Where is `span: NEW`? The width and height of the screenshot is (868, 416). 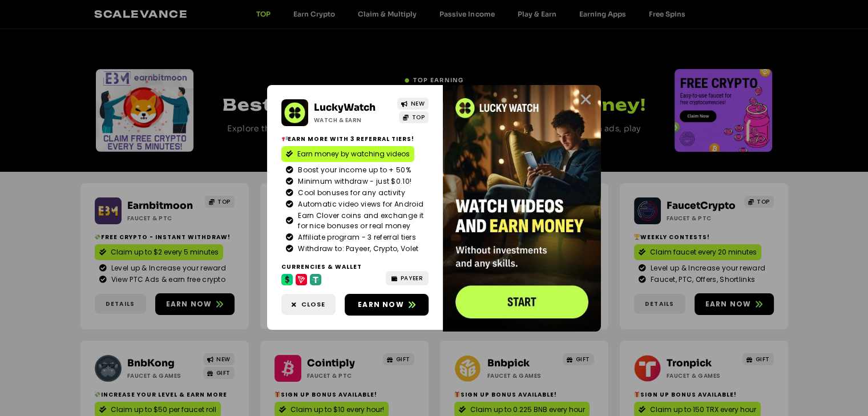 span: NEW is located at coordinates (417, 103).